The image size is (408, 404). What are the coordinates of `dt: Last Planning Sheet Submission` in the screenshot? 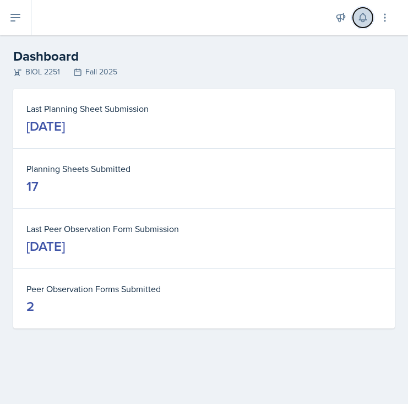 It's located at (204, 108).